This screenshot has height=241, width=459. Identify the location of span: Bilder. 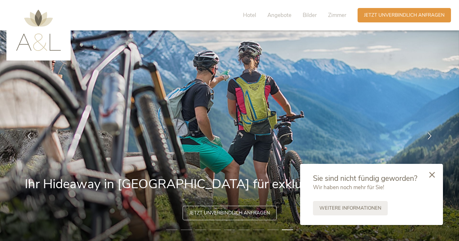
(309, 15).